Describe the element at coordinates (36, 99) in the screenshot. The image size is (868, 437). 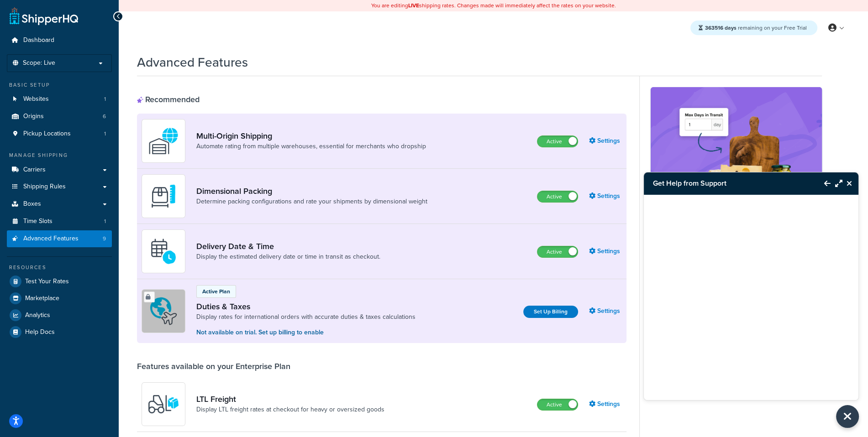
I see `span: Websites` at that location.